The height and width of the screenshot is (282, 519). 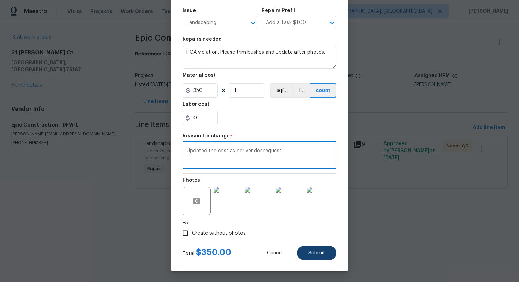 I want to click on div: Total, so click(x=207, y=253).